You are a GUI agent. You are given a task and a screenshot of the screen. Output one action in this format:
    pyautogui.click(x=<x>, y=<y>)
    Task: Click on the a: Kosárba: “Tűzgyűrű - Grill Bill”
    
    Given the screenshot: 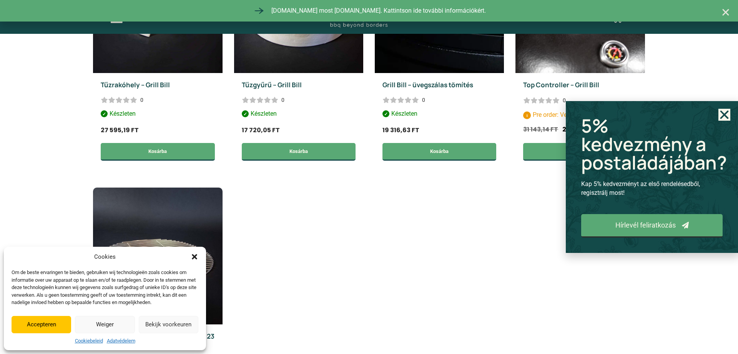 What is the action you would take?
    pyautogui.click(x=299, y=152)
    